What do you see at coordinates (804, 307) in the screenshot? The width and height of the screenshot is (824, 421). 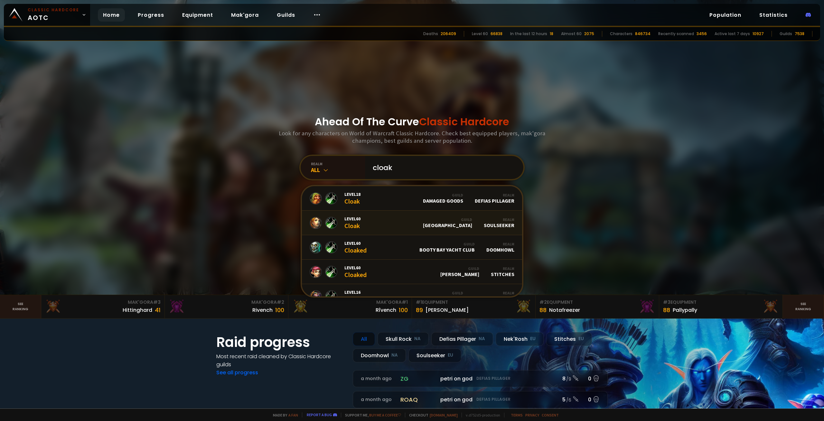 I see `a: Seeranking` at bounding box center [804, 307].